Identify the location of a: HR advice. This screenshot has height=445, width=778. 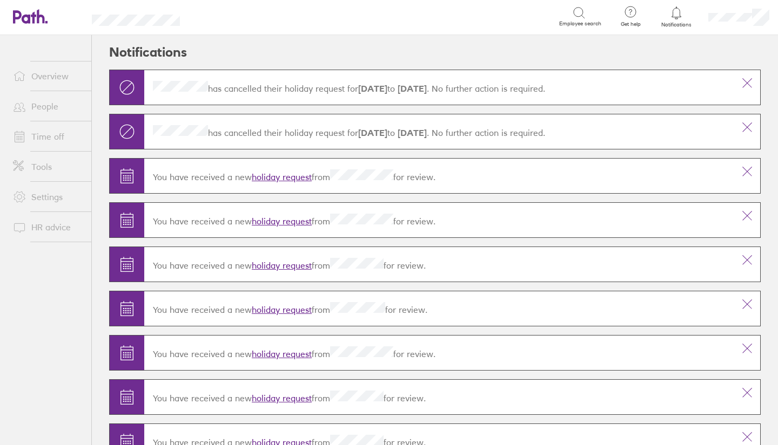
(48, 227).